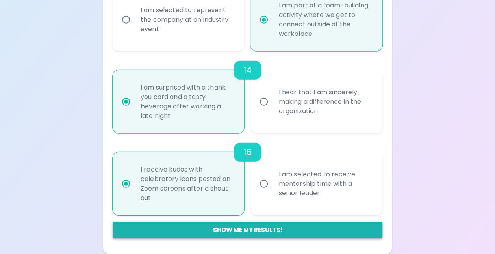  I want to click on div: I am selected to receive mentorship time with a senior leader, so click(325, 184).